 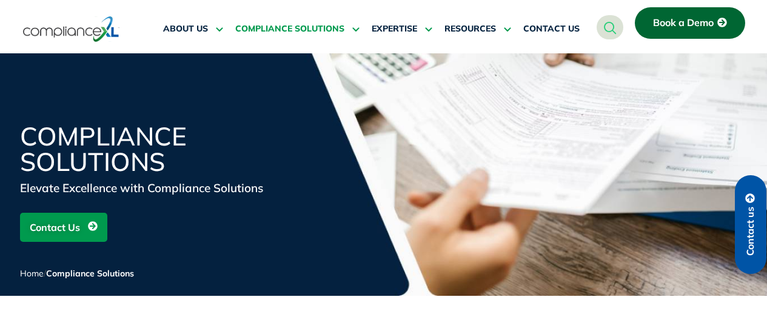 What do you see at coordinates (186, 29) in the screenshot?
I see `span: ABOUT US` at bounding box center [186, 29].